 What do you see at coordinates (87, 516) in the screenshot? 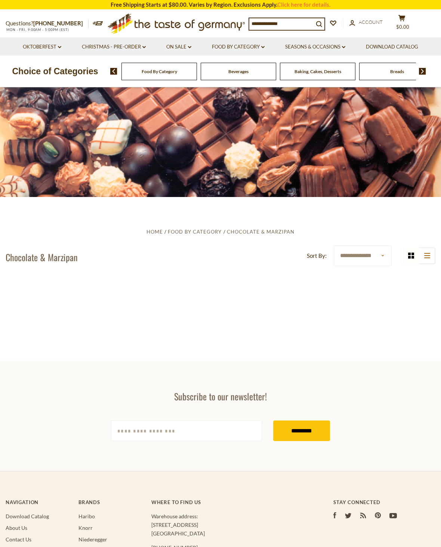
I see `a: Haribo` at bounding box center [87, 516].